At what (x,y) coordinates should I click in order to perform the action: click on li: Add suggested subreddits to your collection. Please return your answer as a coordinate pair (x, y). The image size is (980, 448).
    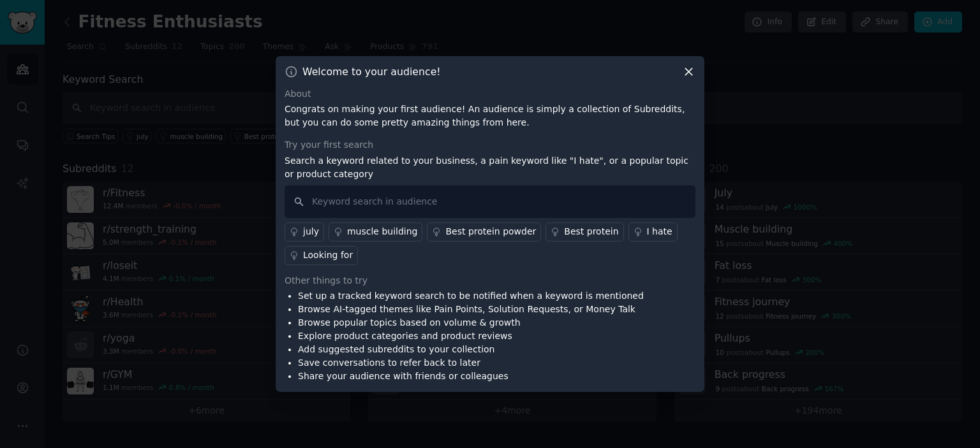
    Looking at the image, I should click on (471, 349).